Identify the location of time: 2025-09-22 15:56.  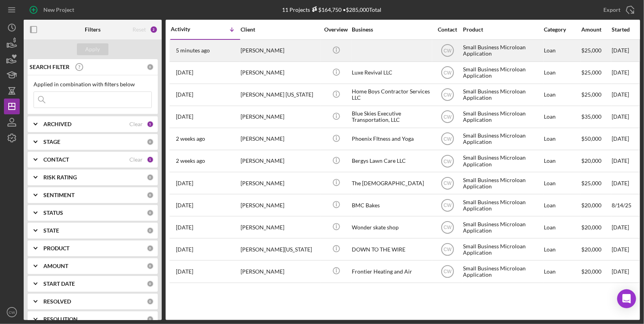
(185, 117).